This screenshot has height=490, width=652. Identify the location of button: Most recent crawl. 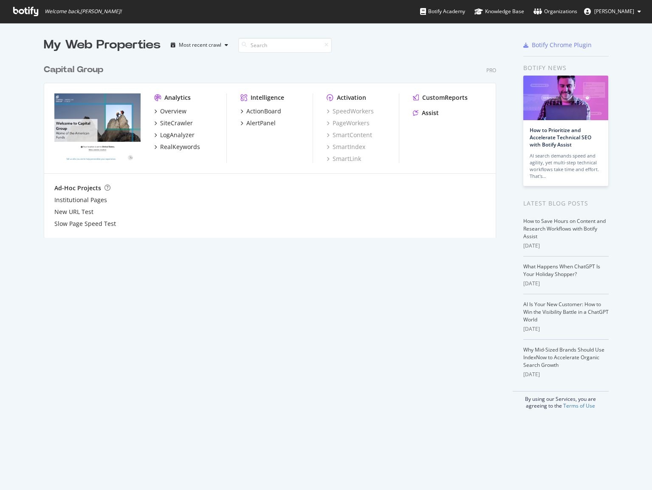
(199, 45).